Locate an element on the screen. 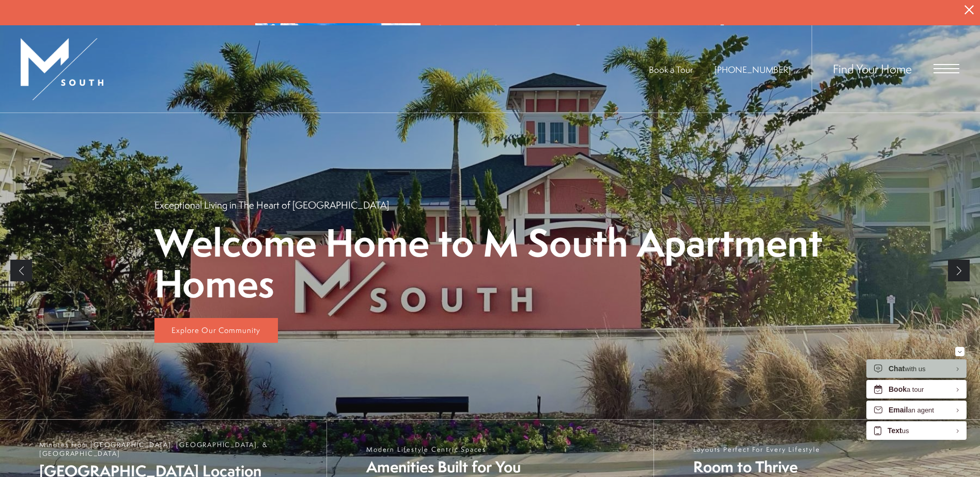 This screenshot has height=477, width=980. a: Find Your Home is located at coordinates (872, 69).